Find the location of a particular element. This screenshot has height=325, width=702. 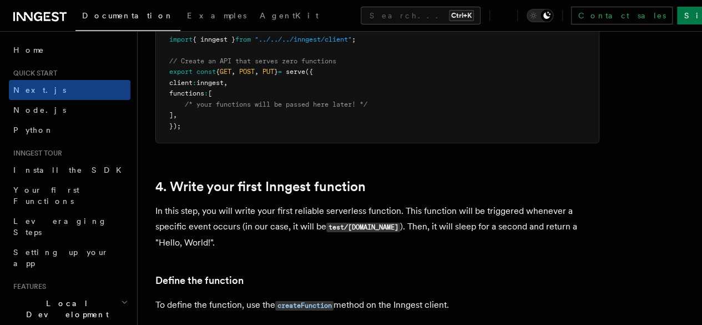

a: Setting up your app is located at coordinates (69, 257).